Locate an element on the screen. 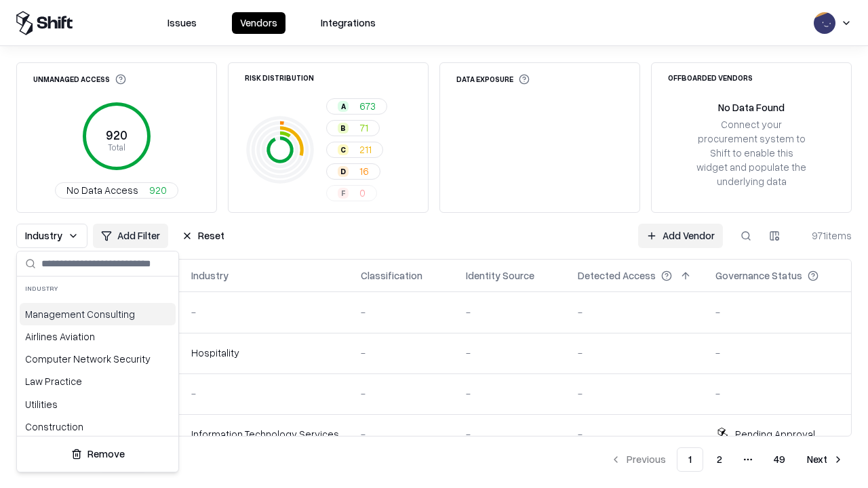  div: Airlines Aviation is located at coordinates (98, 336).